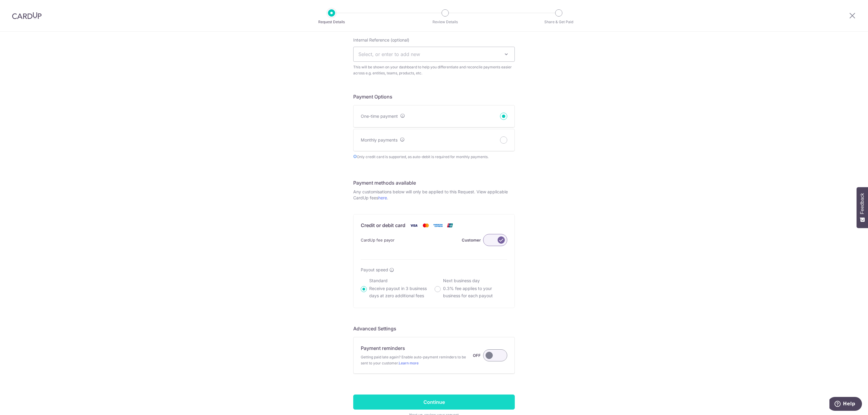  What do you see at coordinates (434, 355) in the screenshot?
I see `div: Payment reminders Getting paid late again? Enable auto-payment reminders to be sent to your custo...` at bounding box center [434, 355].